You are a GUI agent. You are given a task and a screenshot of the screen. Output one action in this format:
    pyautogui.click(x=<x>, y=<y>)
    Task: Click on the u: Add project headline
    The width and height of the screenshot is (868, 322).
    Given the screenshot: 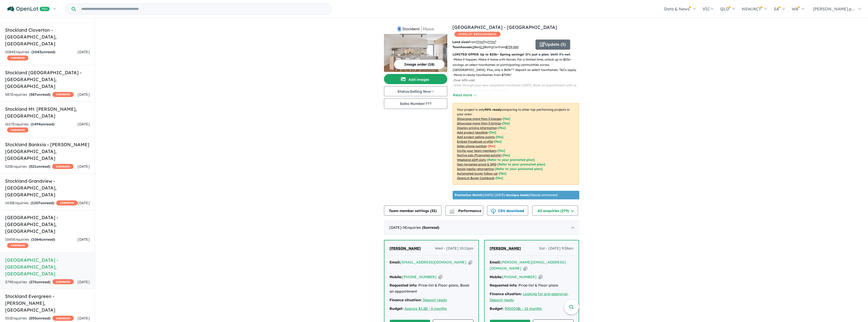 What is the action you would take?
    pyautogui.click(x=472, y=132)
    